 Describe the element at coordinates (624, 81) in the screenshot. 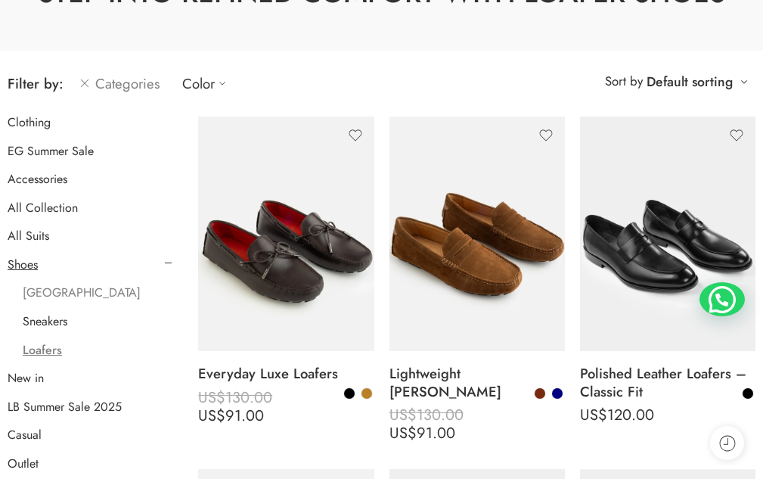

I see `span: Sort by` at that location.